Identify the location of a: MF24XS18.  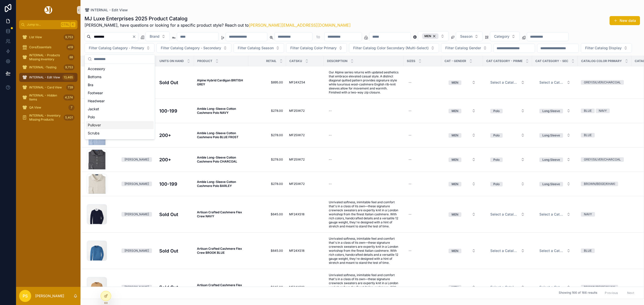
(305, 215).